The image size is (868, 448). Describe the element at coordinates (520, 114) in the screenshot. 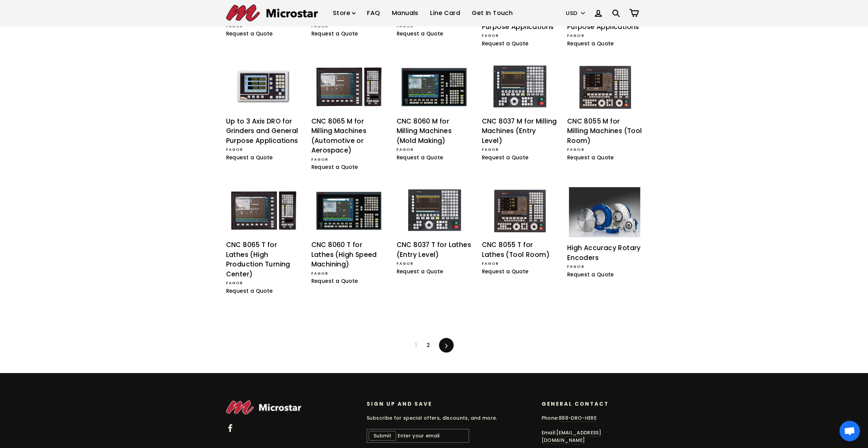

I see `a: CNC 8037 M for Milling Machines (Entry Level) CNC 8037 M for Milling Machines (Entry Level) Fagor...` at that location.